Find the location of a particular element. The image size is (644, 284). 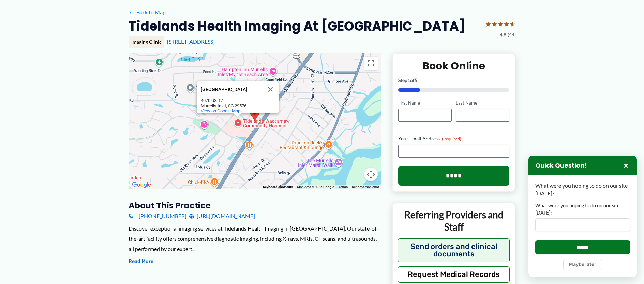

p: Step of is located at coordinates (454, 80).